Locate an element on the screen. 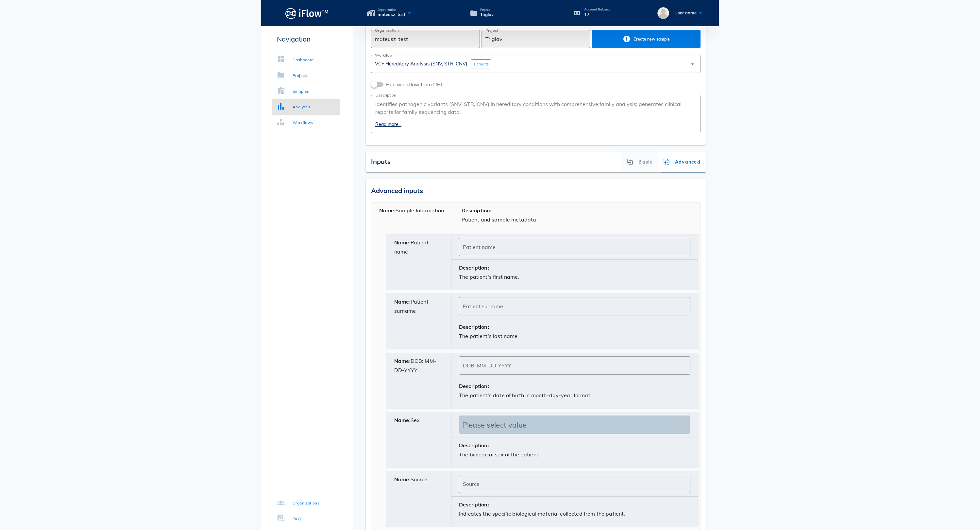 Image resolution: width=980 pixels, height=530 pixels. div: Projects is located at coordinates (300, 75).